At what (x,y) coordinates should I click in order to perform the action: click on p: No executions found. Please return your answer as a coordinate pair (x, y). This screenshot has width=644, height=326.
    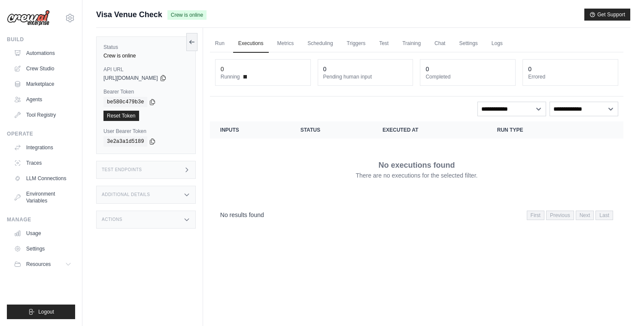
    Looking at the image, I should click on (416, 165).